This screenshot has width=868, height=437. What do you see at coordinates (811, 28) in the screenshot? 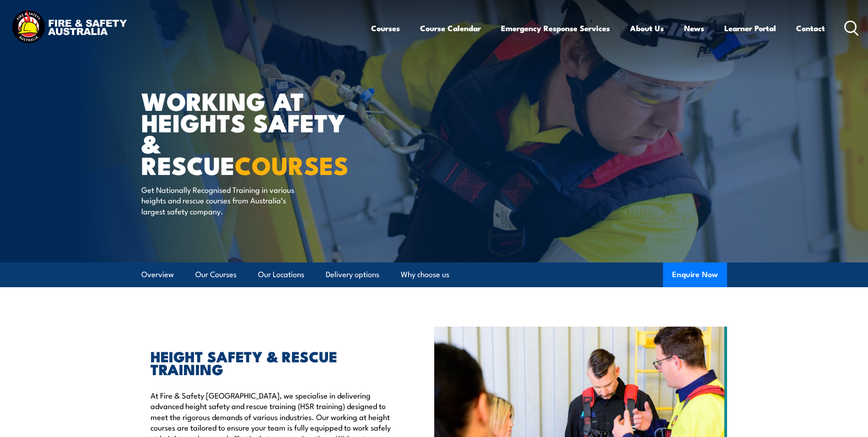
I see `a: Contact` at bounding box center [811, 28].